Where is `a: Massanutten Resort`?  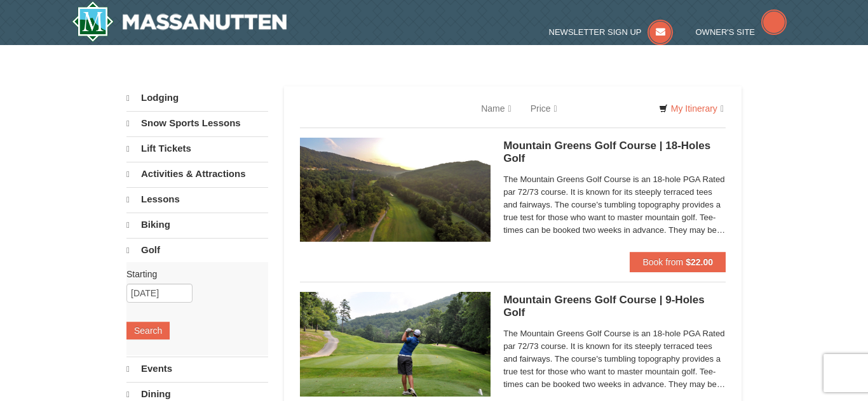 a: Massanutten Resort is located at coordinates (179, 21).